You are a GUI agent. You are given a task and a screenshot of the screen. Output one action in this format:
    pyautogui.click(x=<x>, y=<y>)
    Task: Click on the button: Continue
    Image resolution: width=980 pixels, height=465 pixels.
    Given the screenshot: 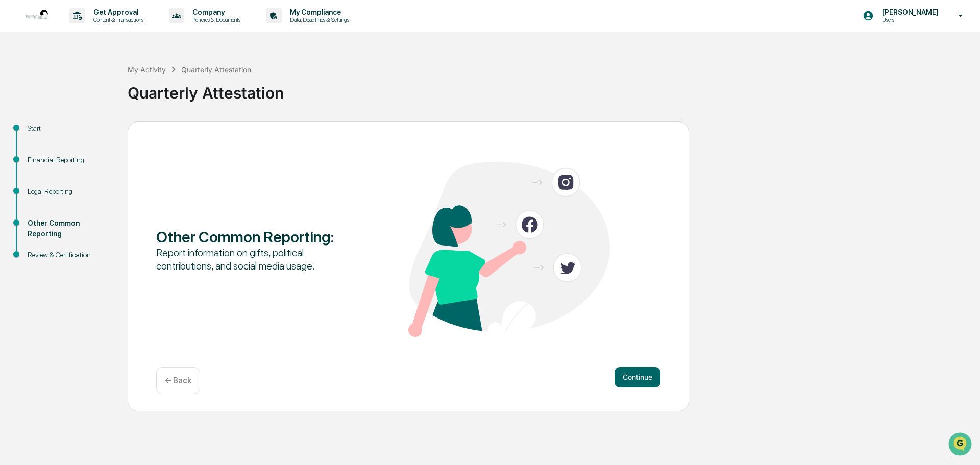 What is the action you would take?
    pyautogui.click(x=637, y=377)
    